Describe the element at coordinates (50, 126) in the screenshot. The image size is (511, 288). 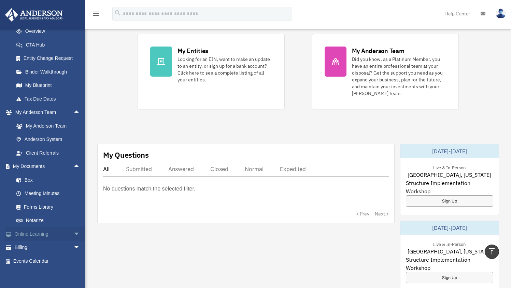
I see `a: My Anderson Team` at that location.